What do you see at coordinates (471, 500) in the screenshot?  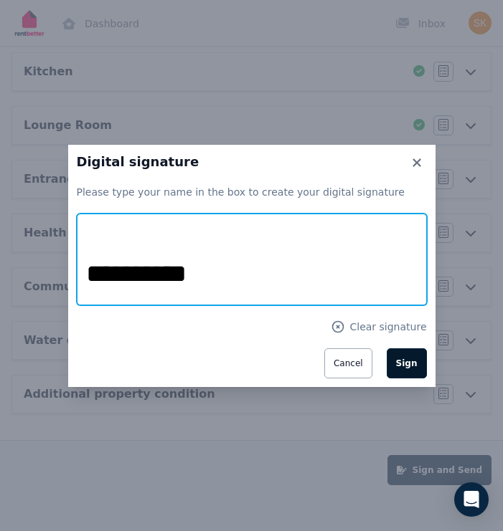 I see `div: Open Intercom Messenger` at bounding box center [471, 500].